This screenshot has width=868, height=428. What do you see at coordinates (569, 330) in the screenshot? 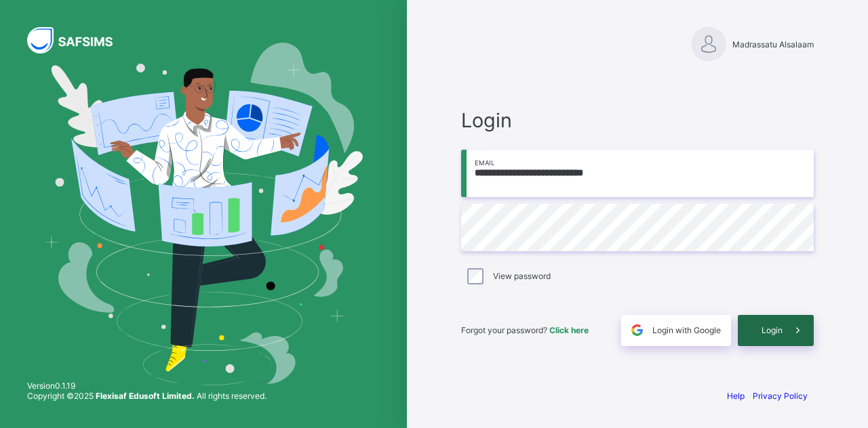
I see `a: Click here` at bounding box center [569, 330].